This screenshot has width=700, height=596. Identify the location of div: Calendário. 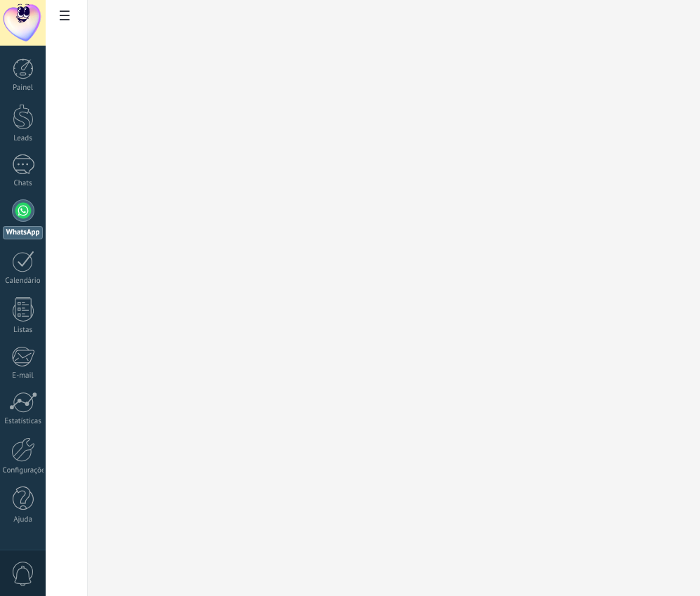
(23, 281).